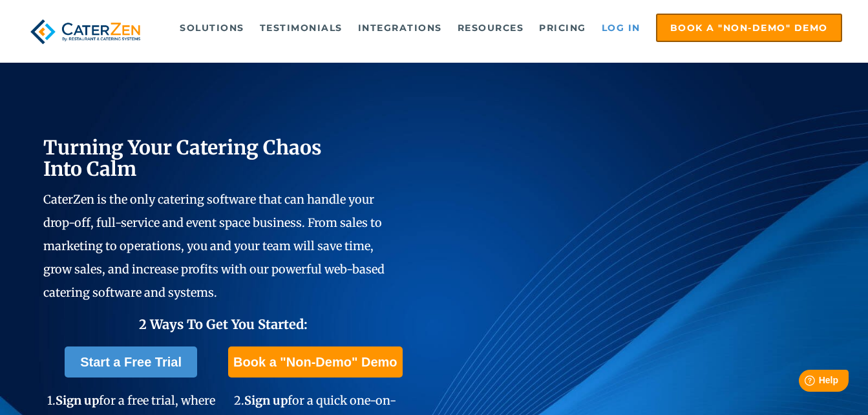  What do you see at coordinates (223, 324) in the screenshot?
I see `span: 2 Ways To Get You Started:` at bounding box center [223, 324].